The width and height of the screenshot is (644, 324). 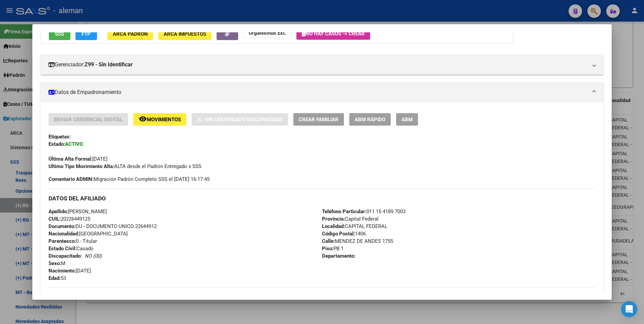 What do you see at coordinates (318, 92) in the screenshot?
I see `mat-panel-title: Datos de Empadronamiento` at bounding box center [318, 92].